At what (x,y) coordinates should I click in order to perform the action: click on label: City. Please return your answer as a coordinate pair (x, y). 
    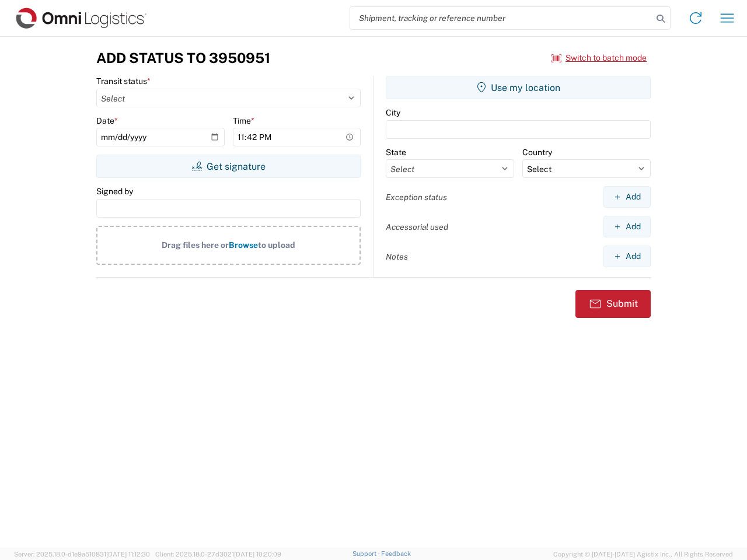
    Looking at the image, I should click on (393, 113).